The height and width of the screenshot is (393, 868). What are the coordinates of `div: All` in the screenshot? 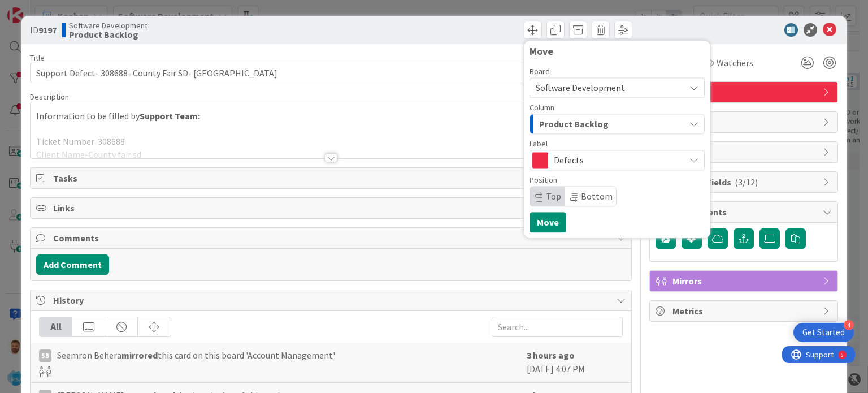 It's located at (56, 327).